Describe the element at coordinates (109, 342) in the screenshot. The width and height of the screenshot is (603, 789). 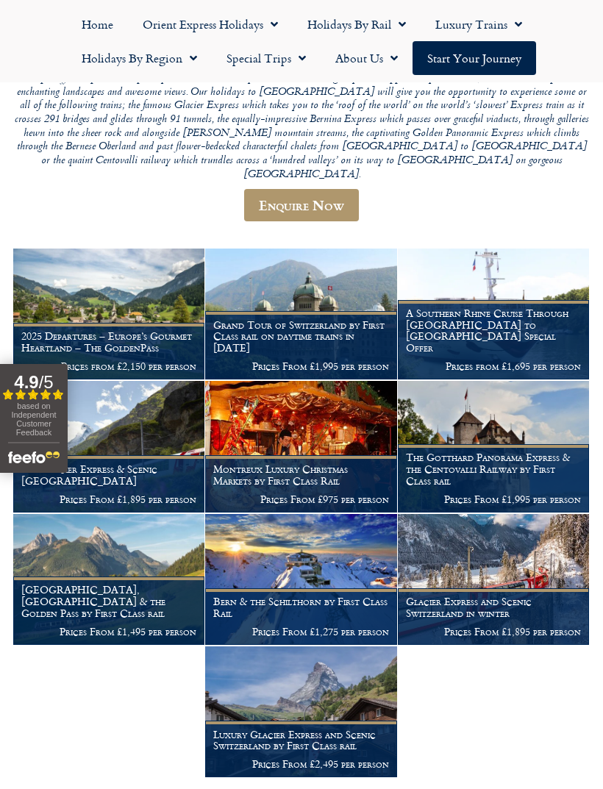
I see `h1: 2025 Departures – Europe’s Gourmet Heartland – The GoldenPass` at that location.